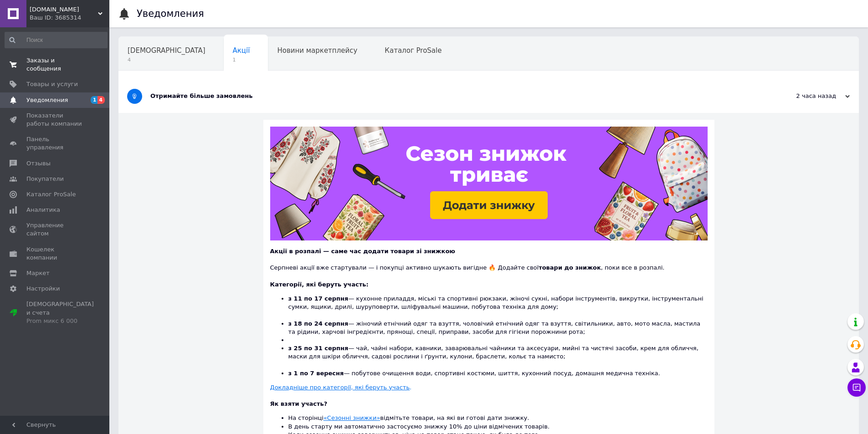 This screenshot has height=434, width=868. I want to click on li: — побутове очищення води, спортивні костюми, шиття, кухонний посуд, домашня медична техніка., so click(498, 374).